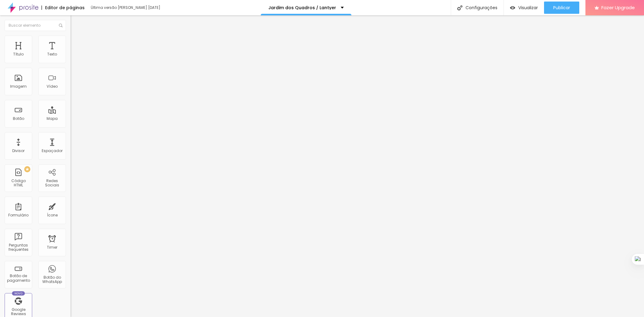  I want to click on div: Ícone, so click(52, 215).